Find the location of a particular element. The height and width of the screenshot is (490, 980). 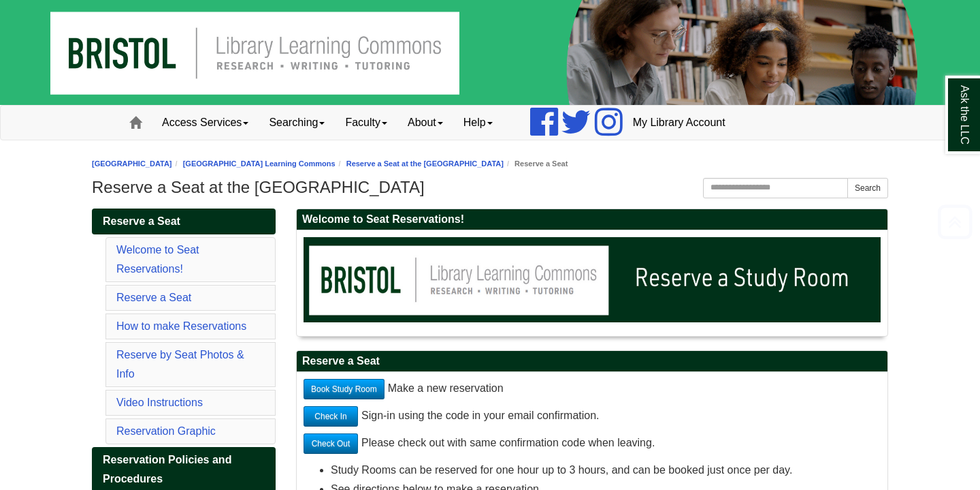

a: Check In is located at coordinates (330, 416).